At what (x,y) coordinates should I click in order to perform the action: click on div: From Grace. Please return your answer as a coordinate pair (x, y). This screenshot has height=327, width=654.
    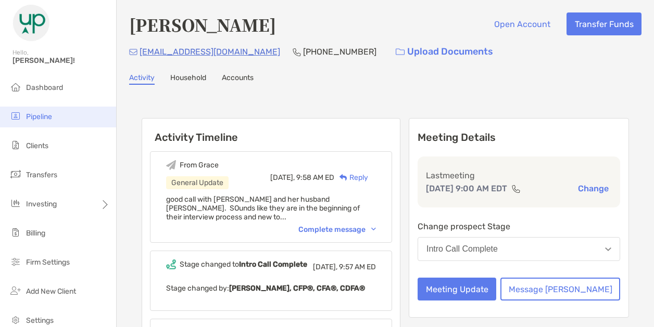
    Looking at the image, I should click on (199, 165).